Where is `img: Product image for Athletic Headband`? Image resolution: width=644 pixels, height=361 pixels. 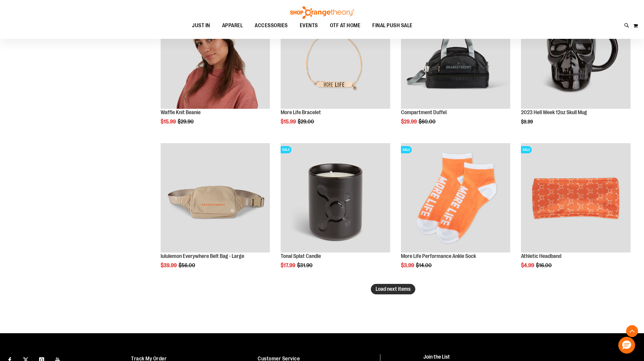 img: Product image for Athletic Headband is located at coordinates (576, 198).